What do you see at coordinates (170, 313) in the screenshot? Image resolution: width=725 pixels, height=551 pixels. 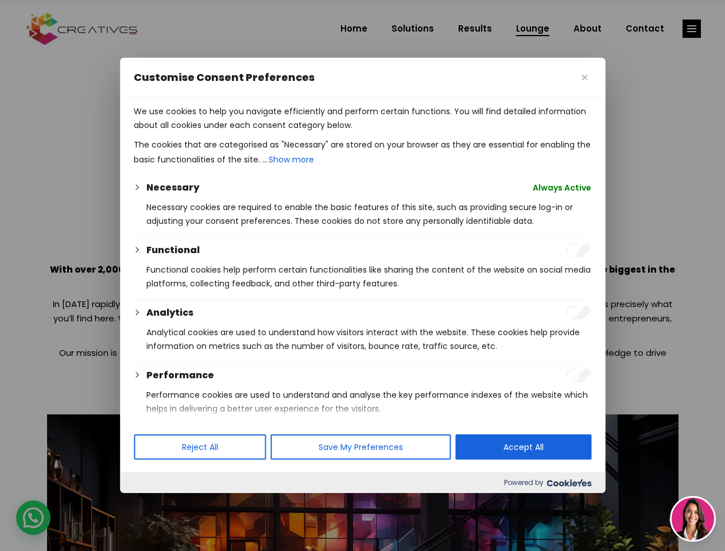 I see `button: Analytics` at bounding box center [170, 313].